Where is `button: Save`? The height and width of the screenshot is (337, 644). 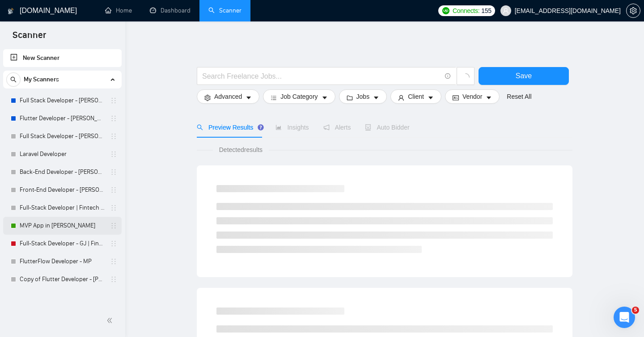
button: Save is located at coordinates (524, 76).